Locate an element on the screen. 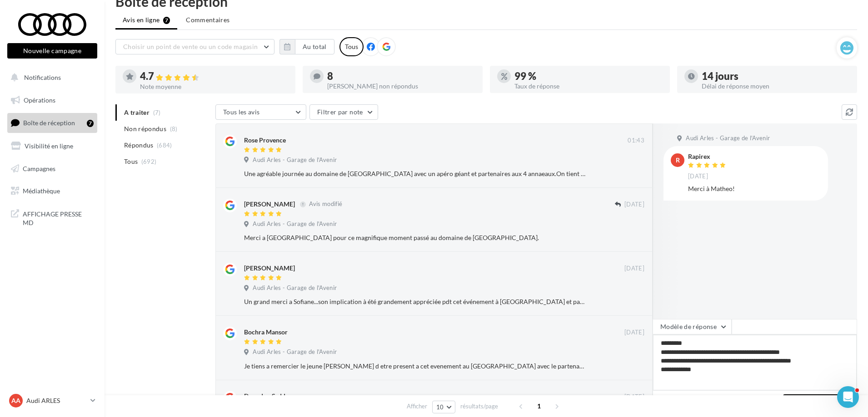  span: (692) is located at coordinates (149, 162).